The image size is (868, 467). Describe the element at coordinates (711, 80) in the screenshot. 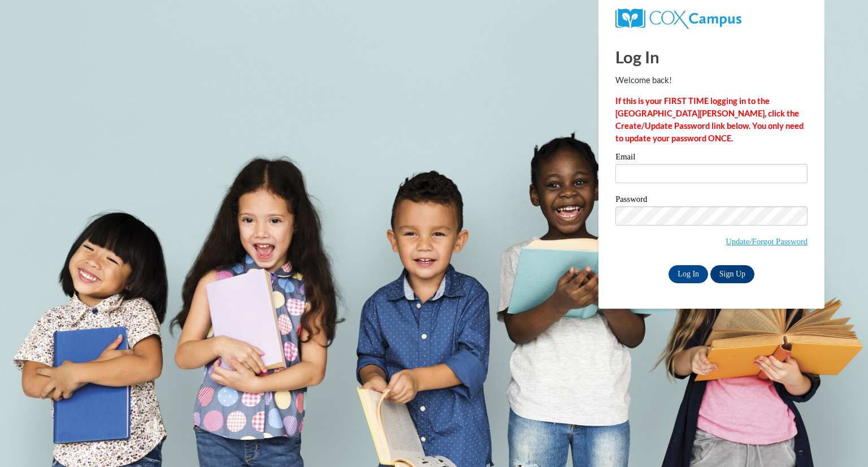

I see `p: Welcome back!` at that location.